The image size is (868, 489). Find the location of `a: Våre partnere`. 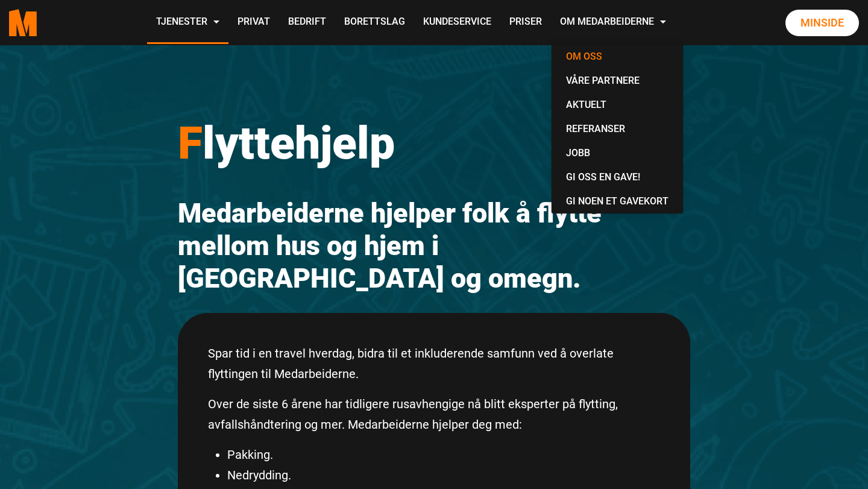

a: Våre partnere is located at coordinates (617, 81).